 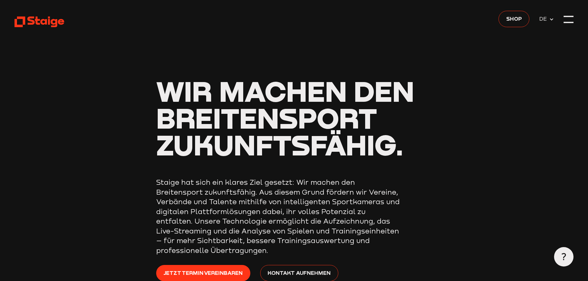 What do you see at coordinates (299, 273) in the screenshot?
I see `span: Kontakt aufnehmen` at bounding box center [299, 273].